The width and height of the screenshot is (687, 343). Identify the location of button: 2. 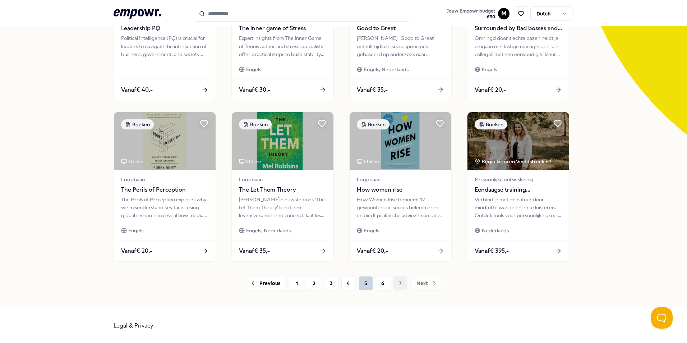
(314, 283).